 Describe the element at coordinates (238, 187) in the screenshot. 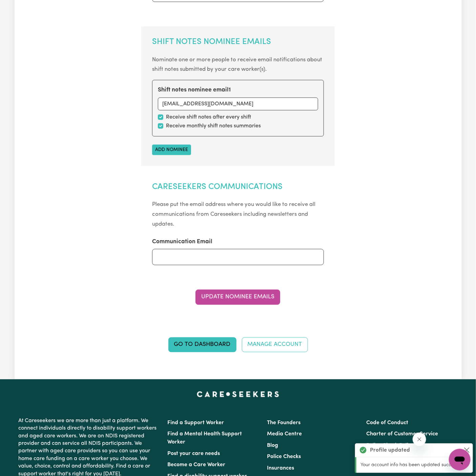

I see `h2: Careseekers Communications` at that location.